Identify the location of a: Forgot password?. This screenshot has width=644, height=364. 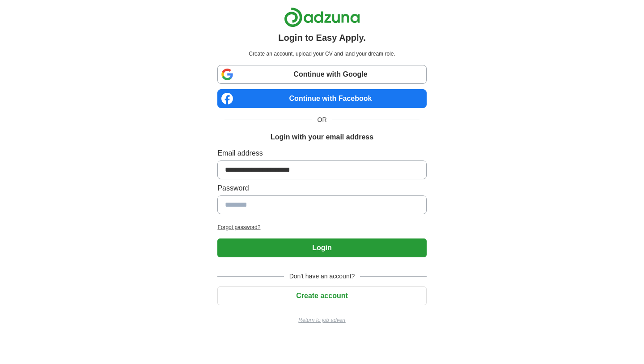
(321, 227).